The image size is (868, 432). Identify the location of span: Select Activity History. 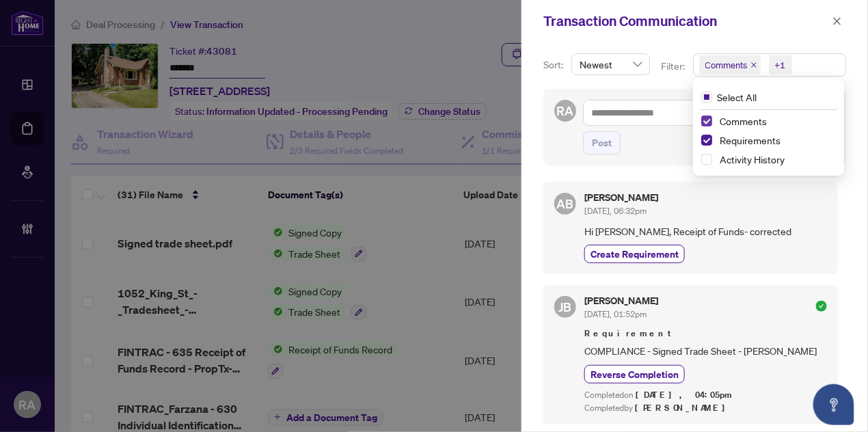
(706, 160).